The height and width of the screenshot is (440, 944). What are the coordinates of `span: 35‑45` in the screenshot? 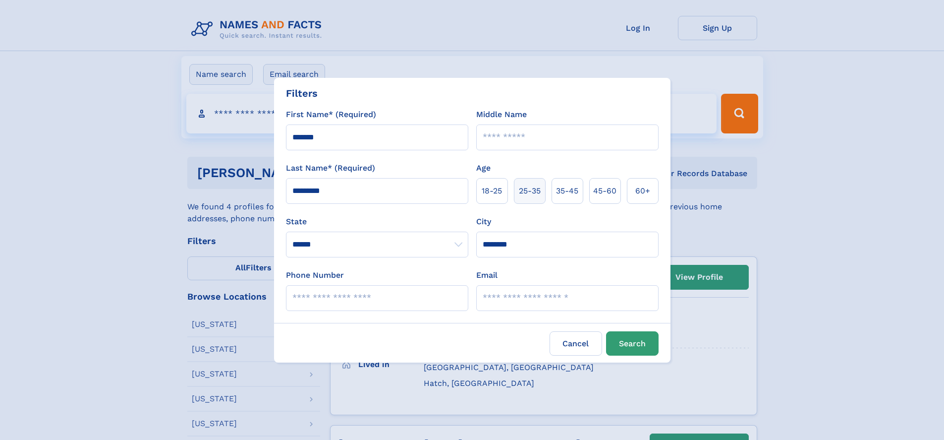 It's located at (567, 191).